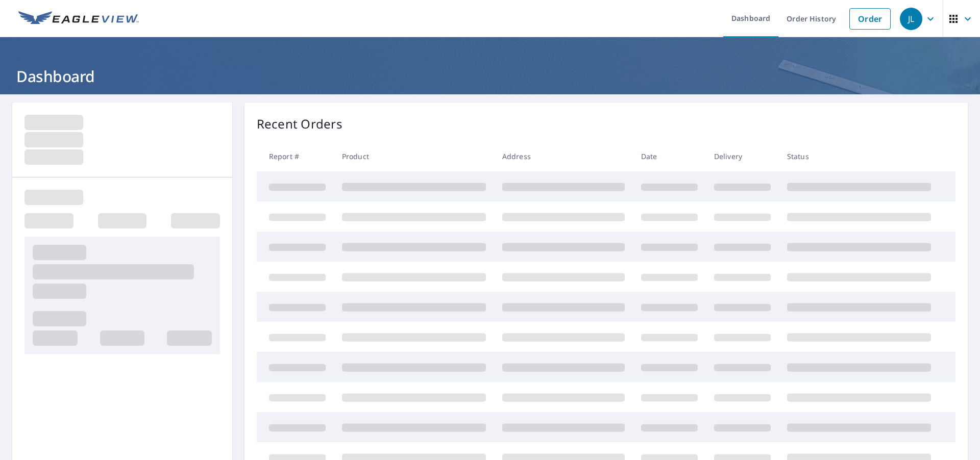 The width and height of the screenshot is (980, 460). I want to click on img: EV Logo, so click(78, 19).